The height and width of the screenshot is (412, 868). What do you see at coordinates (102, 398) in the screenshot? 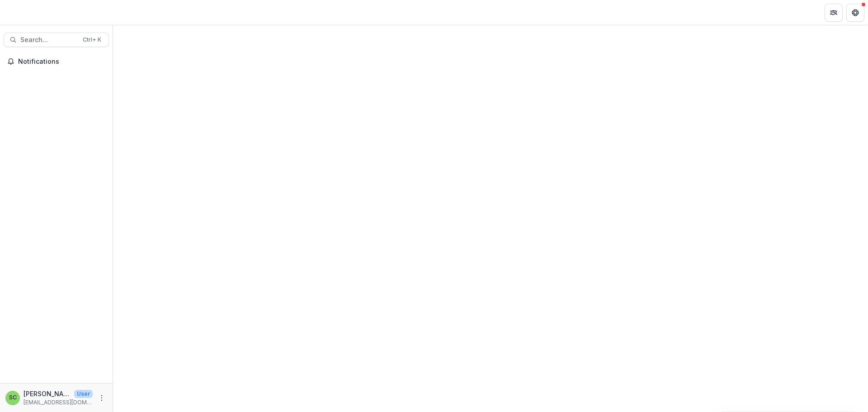
I see `button: More` at bounding box center [102, 398].